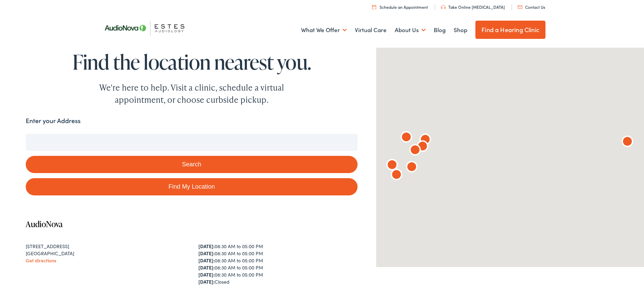  Describe the element at coordinates (192, 165) in the screenshot. I see `button: Search` at that location.